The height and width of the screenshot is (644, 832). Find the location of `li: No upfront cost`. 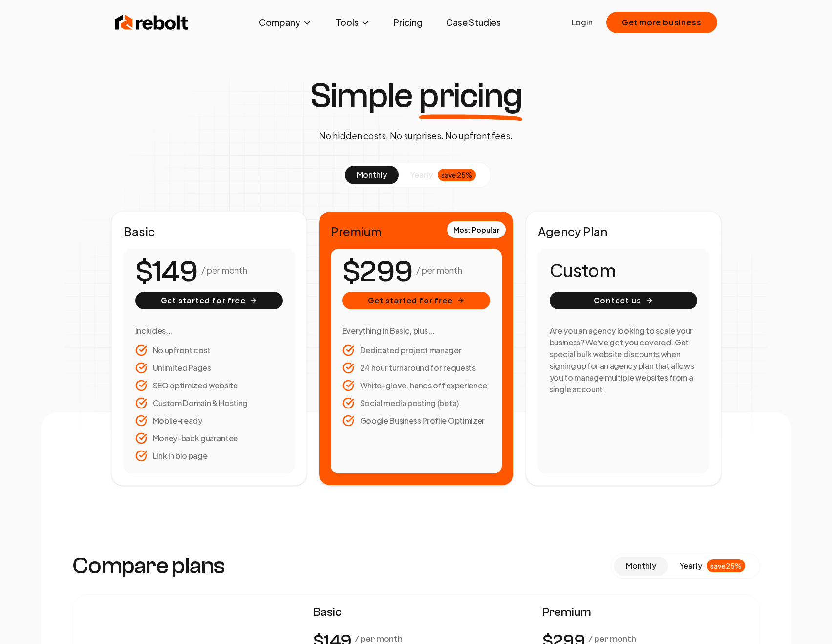

li: No upfront cost is located at coordinates (209, 350).